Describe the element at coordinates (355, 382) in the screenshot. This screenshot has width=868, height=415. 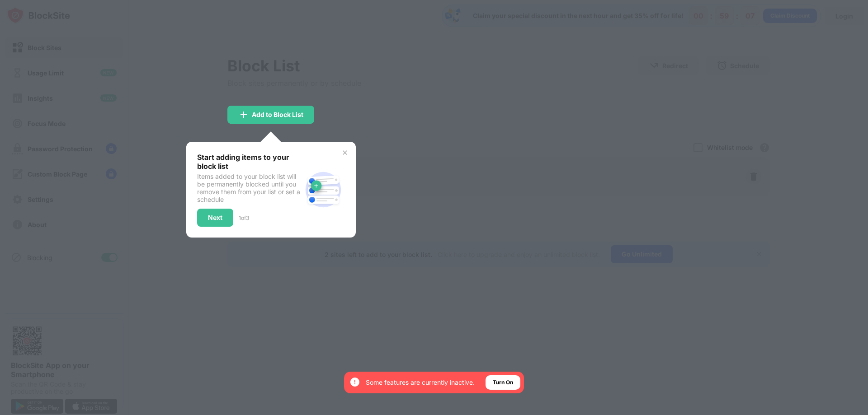
I see `img: error-circle-white.svg` at that location.